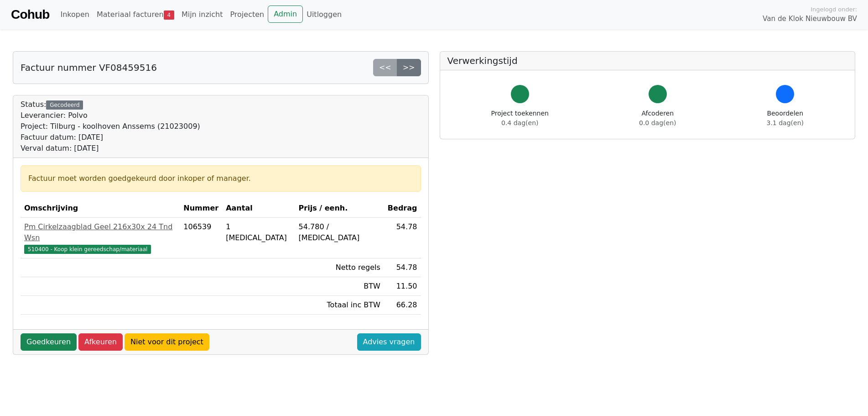  I want to click on a: Mijn inzicht, so click(202, 15).